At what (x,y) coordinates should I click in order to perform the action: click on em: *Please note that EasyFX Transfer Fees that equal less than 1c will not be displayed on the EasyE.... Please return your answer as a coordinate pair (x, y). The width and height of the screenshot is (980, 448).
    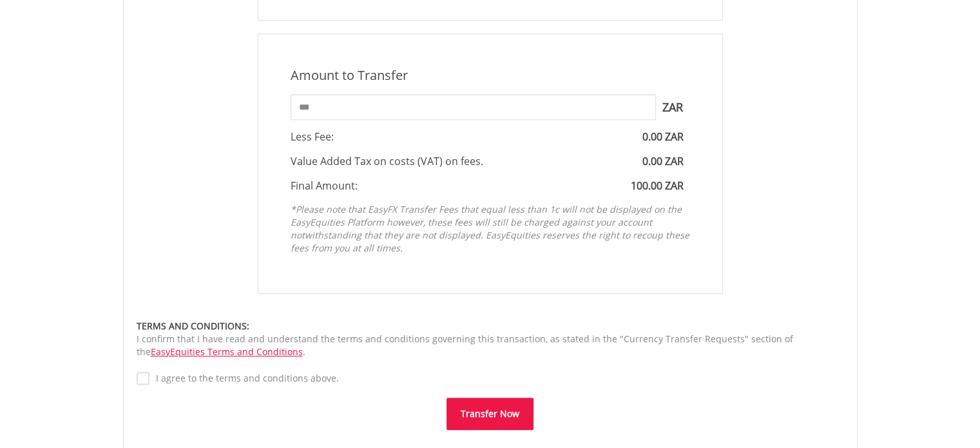
    Looking at the image, I should click on (490, 228).